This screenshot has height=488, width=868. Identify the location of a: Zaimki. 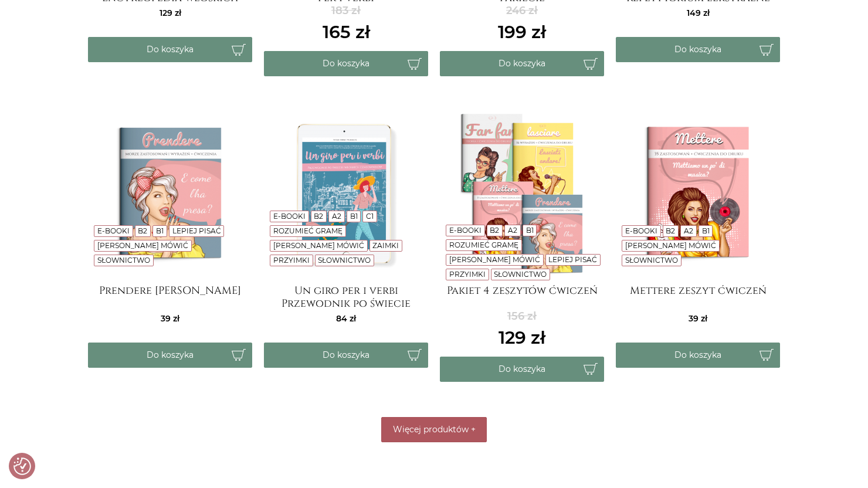
(385, 245).